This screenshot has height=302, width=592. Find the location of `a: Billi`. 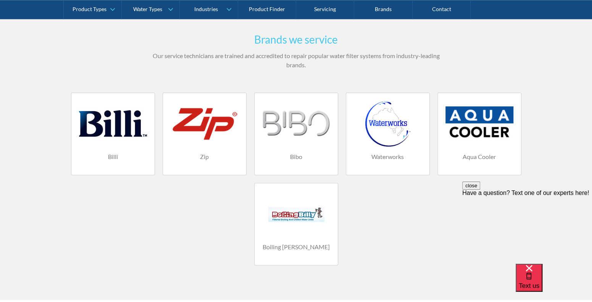

a: Billi is located at coordinates (113, 134).